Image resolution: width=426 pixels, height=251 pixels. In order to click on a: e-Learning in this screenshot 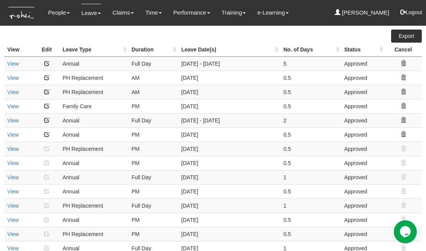, I will do `click(273, 13)`.